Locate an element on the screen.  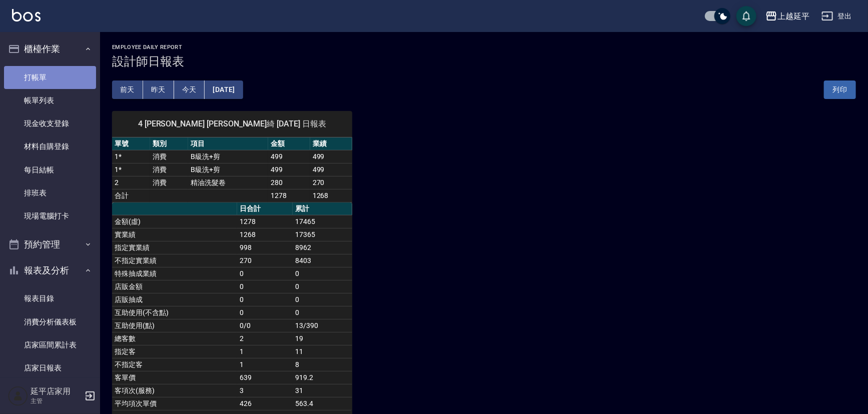
th: 單號 is located at coordinates (131, 144).